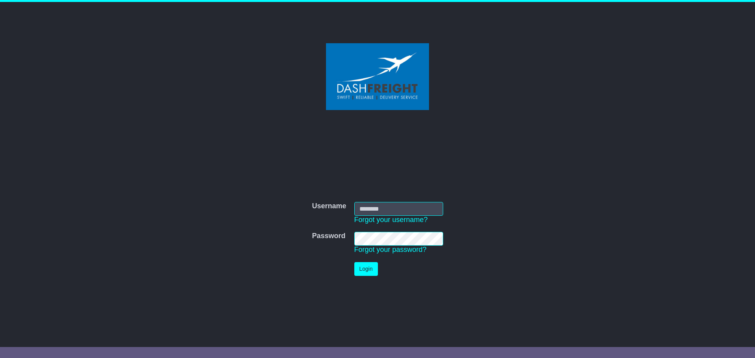 The width and height of the screenshot is (755, 358). Describe the element at coordinates (391, 250) in the screenshot. I see `a: Forgot your password?` at that location.